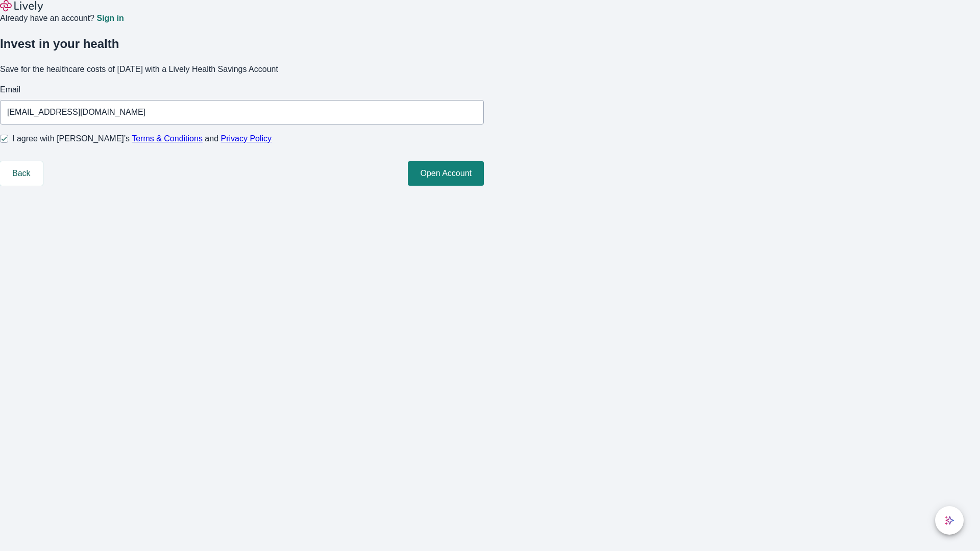 The width and height of the screenshot is (980, 551). Describe the element at coordinates (110, 19) in the screenshot. I see `div: Sign in` at that location.